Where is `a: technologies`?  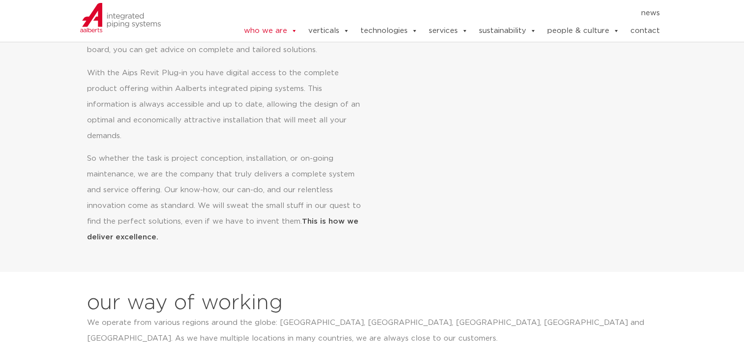 a: technologies is located at coordinates (388, 31).